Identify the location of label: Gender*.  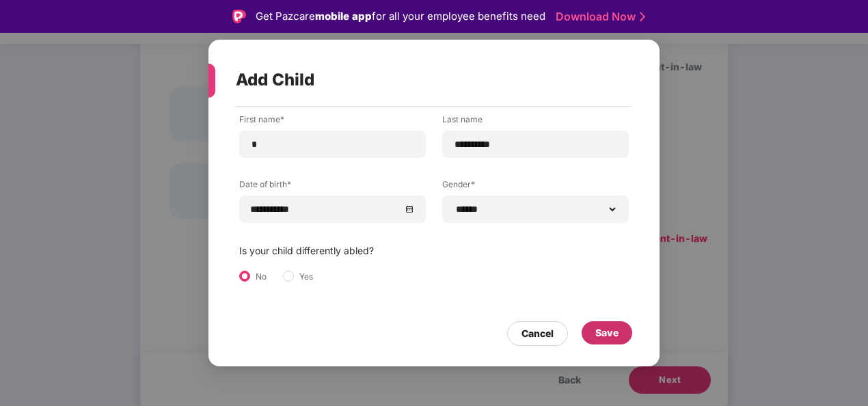
(535, 187).